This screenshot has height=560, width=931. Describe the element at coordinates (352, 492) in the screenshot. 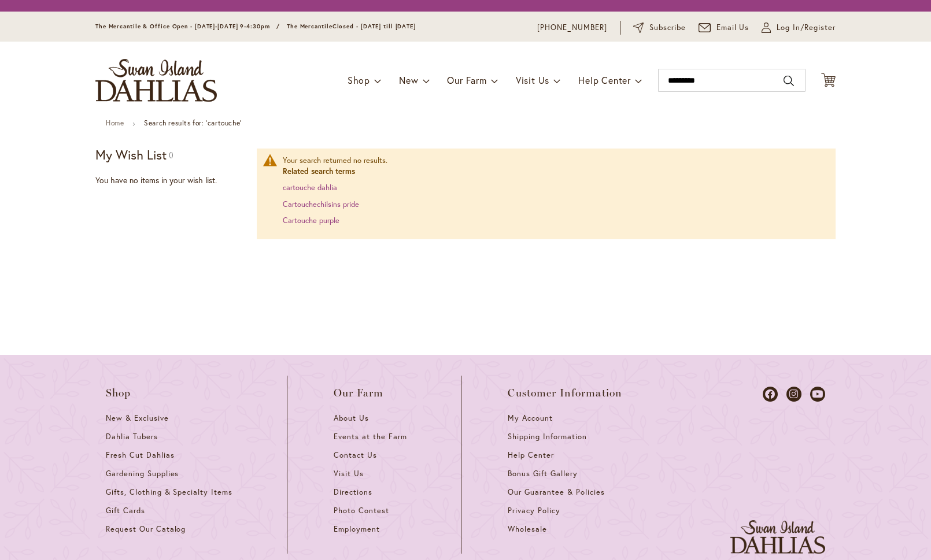

I see `span: Directions` at that location.